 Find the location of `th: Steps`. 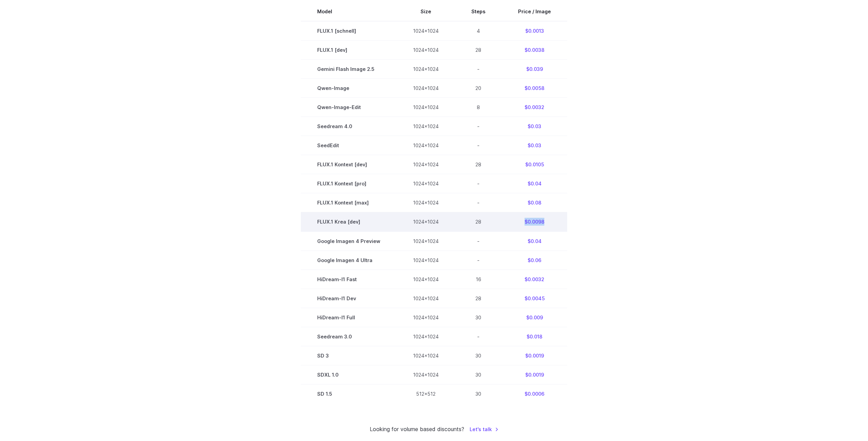

th: Steps is located at coordinates (478, 12).